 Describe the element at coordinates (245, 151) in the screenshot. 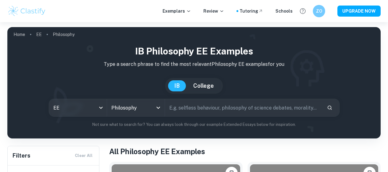

I see `h1: All Philosophy EE Examples` at that location.